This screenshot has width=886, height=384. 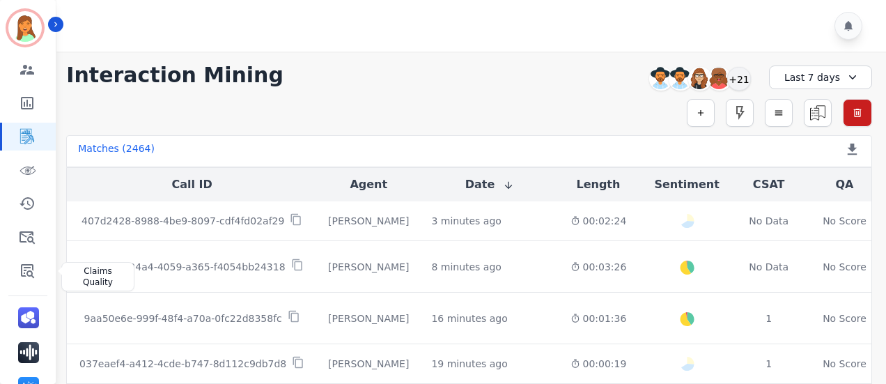 What do you see at coordinates (490, 185) in the screenshot?
I see `button: Date` at bounding box center [490, 185].